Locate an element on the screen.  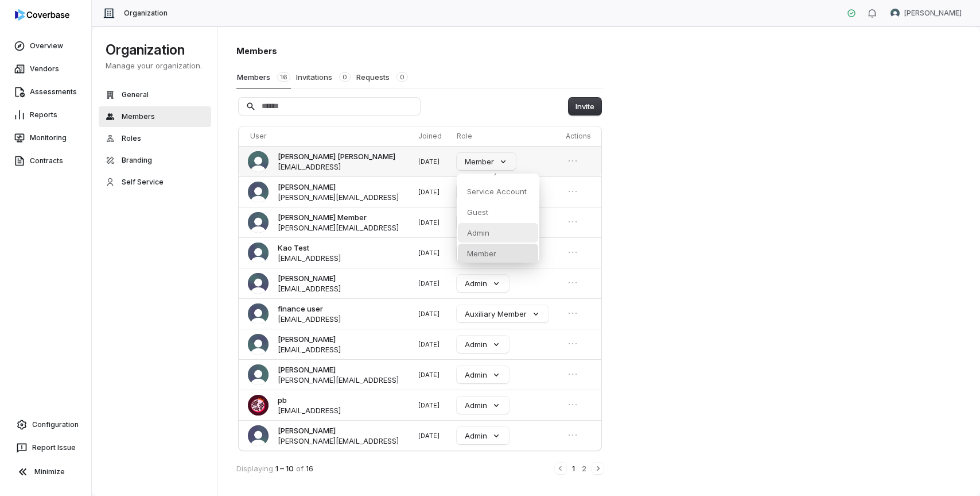
img: Amanda Pettenati is located at coordinates (259, 436).